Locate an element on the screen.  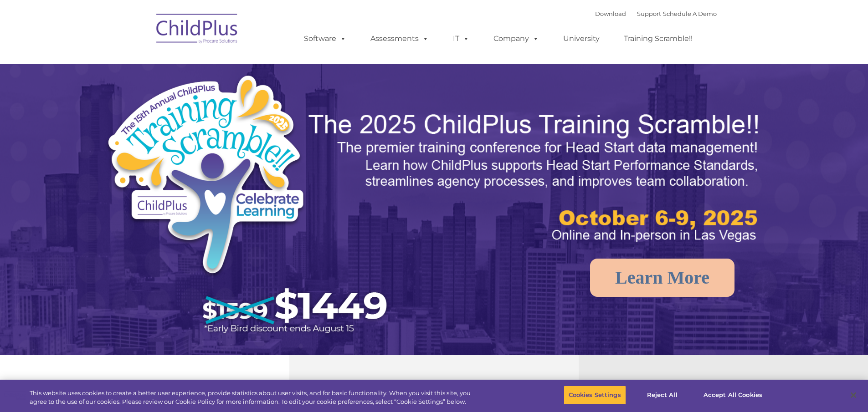
a: Software is located at coordinates (325, 39).